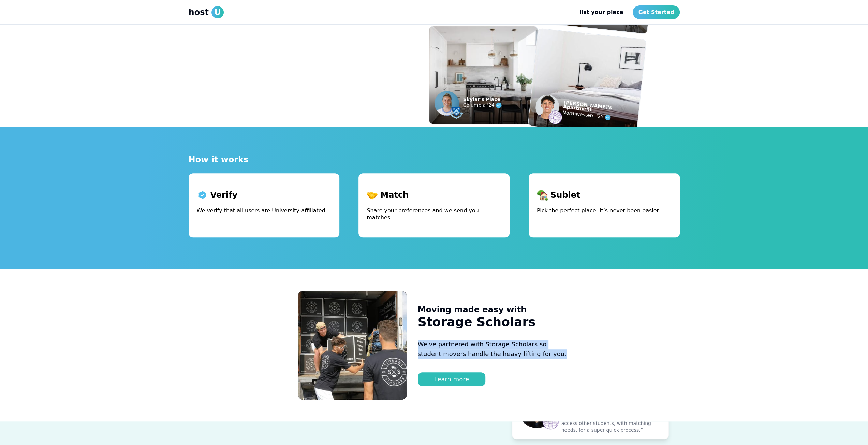 The height and width of the screenshot is (445, 868). What do you see at coordinates (434, 214) in the screenshot?
I see `p: Share your preferences and we send you matches.` at bounding box center [434, 214].